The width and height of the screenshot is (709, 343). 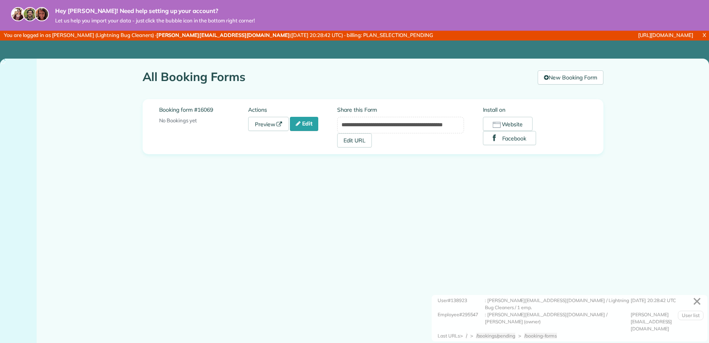 What do you see at coordinates (204, 110) in the screenshot?
I see `label: Booking form #16069` at bounding box center [204, 110].